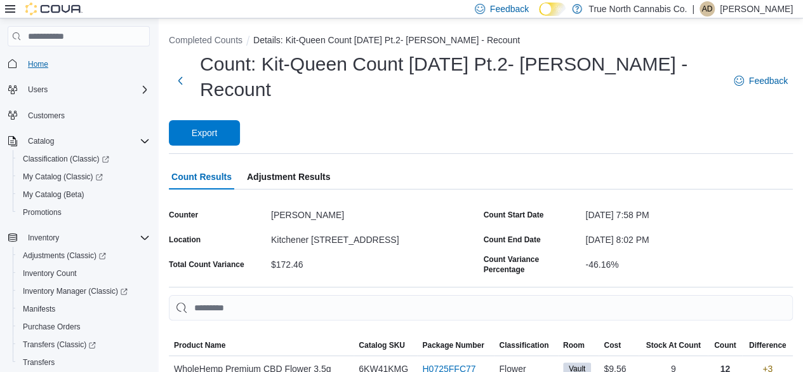 Image resolution: width=803 pixels, height=372 pixels. I want to click on div: Count Variance Percentage, so click(532, 264).